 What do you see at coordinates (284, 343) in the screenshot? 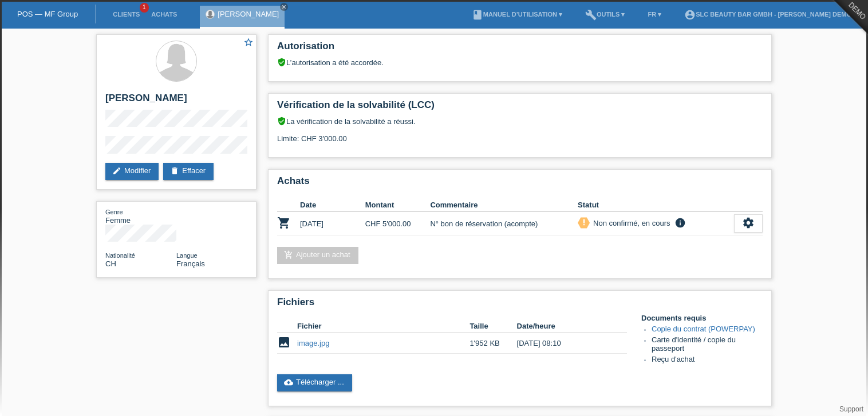
I see `i: image` at bounding box center [284, 343].